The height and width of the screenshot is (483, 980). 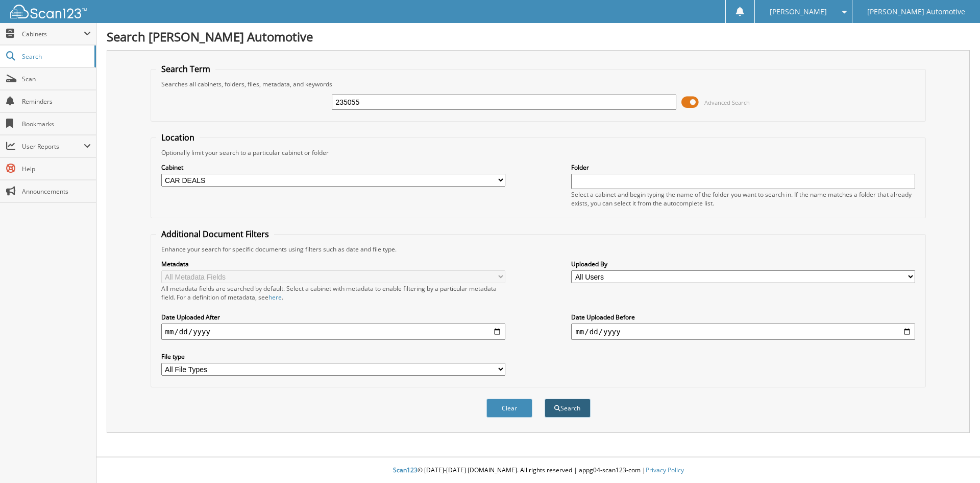 I want to click on span: Scan, so click(x=56, y=79).